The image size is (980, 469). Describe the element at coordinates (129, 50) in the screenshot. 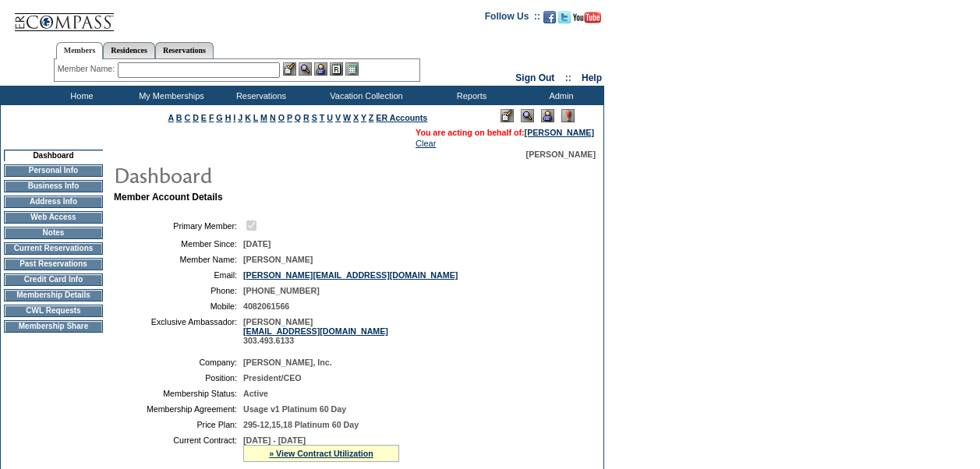

I see `a: Residences` at that location.